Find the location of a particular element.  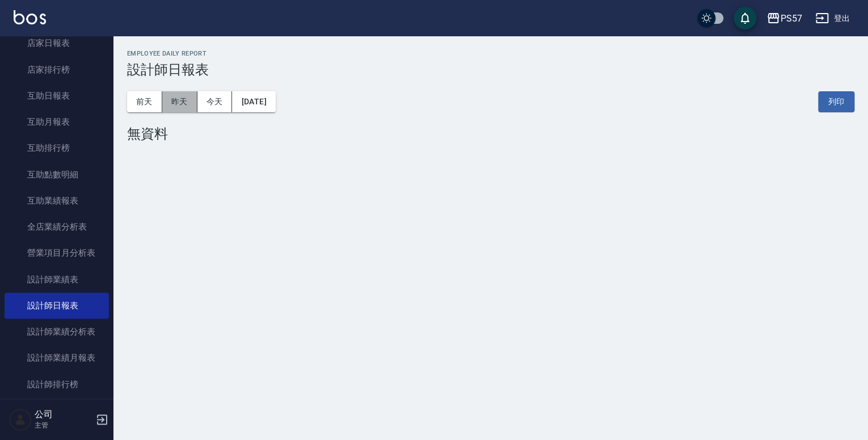

a: 互助日報表 is located at coordinates (57, 96).